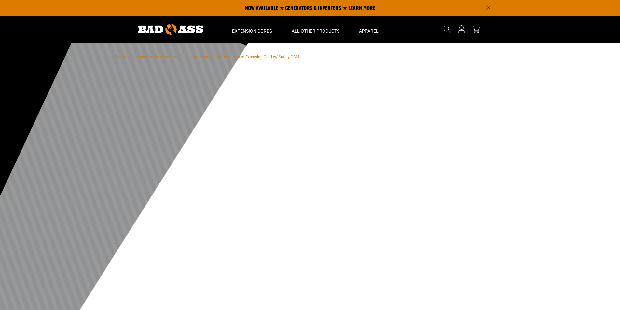 Image resolution: width=620 pixels, height=310 pixels. What do you see at coordinates (252, 29) in the screenshot?
I see `summary: Extension Cords` at bounding box center [252, 29].